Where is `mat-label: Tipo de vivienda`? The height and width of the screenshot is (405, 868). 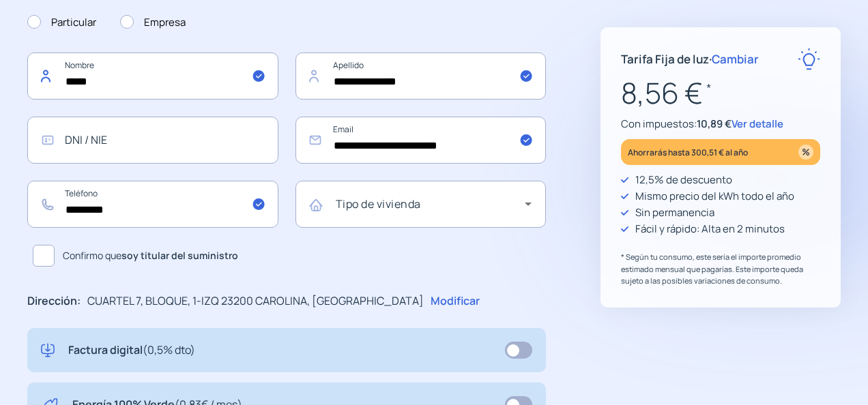
mat-label: Tipo de vivienda is located at coordinates (378, 204).